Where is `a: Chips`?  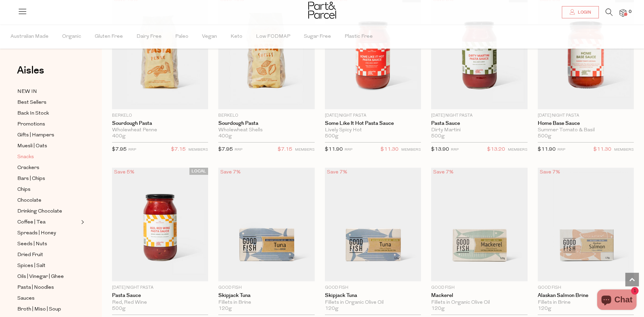
a: Chips is located at coordinates (48, 190).